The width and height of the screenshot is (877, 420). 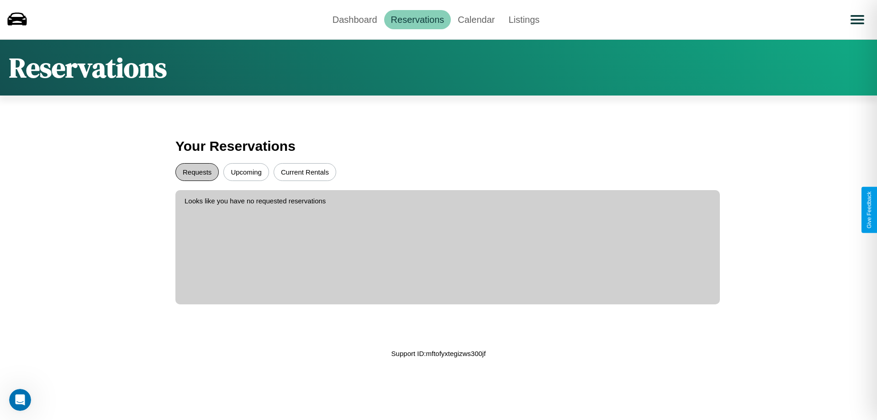 I want to click on a: Listings, so click(x=524, y=20).